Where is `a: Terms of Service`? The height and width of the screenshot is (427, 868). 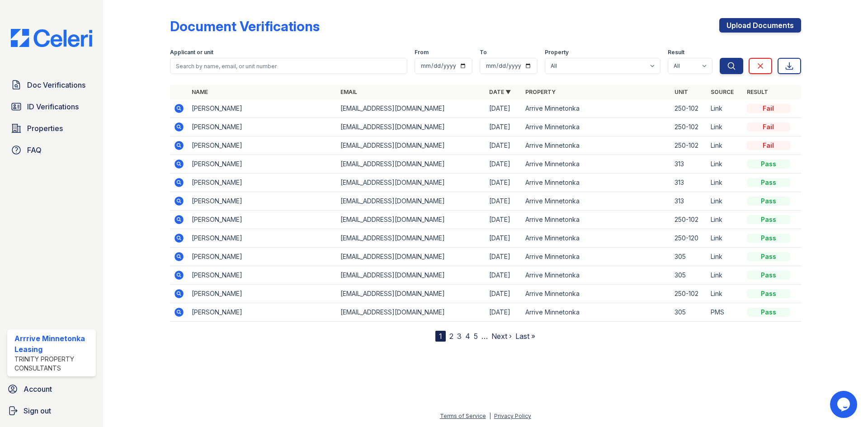
a: Terms of Service is located at coordinates (463, 415).